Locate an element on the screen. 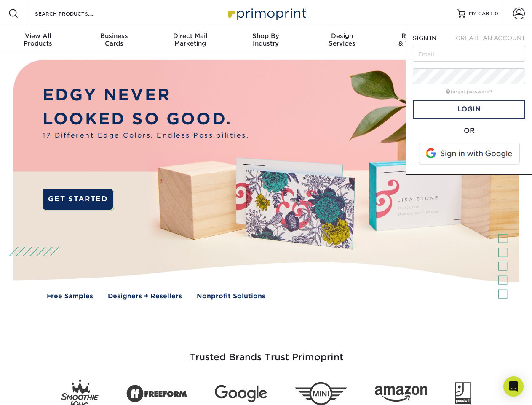 This screenshot has width=532, height=405. div: OR is located at coordinates (469, 131).